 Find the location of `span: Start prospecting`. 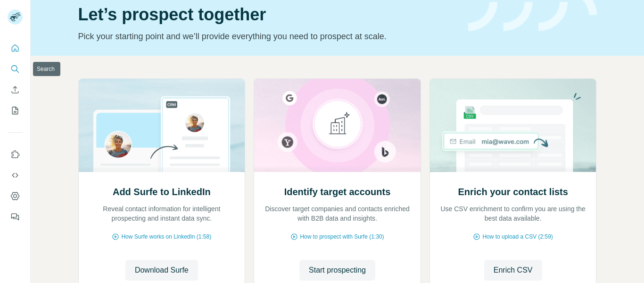

span: Start prospecting is located at coordinates (337, 270).